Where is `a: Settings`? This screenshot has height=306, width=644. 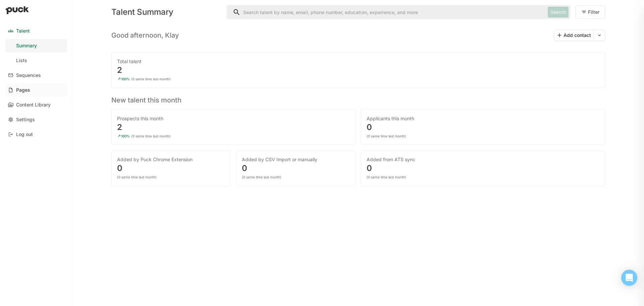
a: Settings is located at coordinates (36, 120).